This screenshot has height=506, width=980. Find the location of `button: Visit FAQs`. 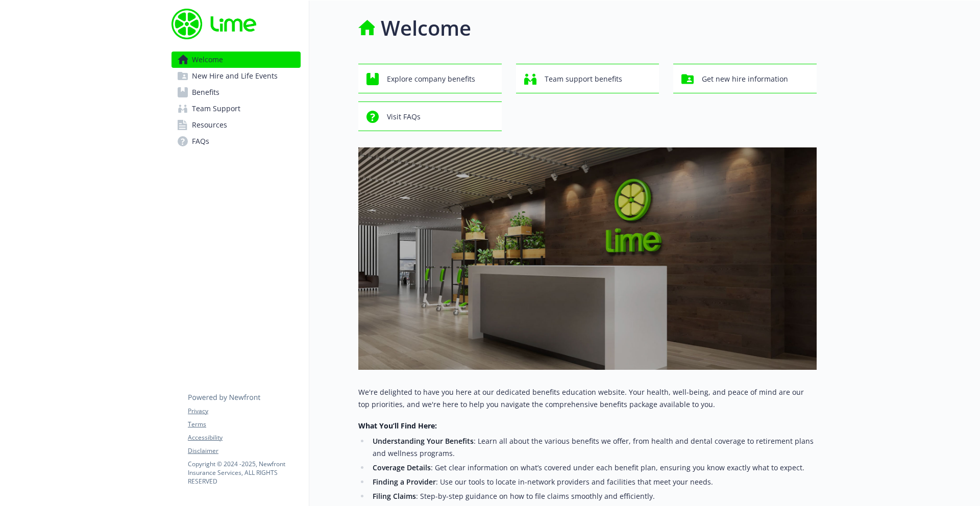

button: Visit FAQs is located at coordinates (430, 116).